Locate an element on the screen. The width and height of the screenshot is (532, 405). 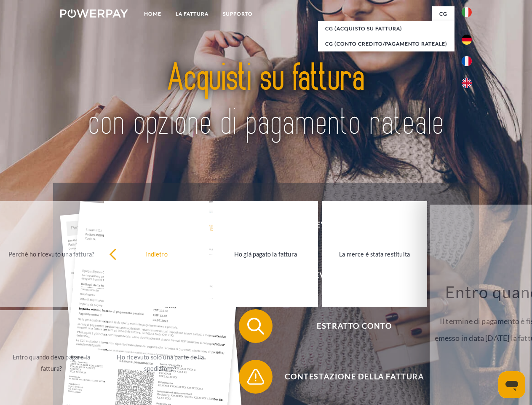
button: Estratto conto is located at coordinates (349, 326).